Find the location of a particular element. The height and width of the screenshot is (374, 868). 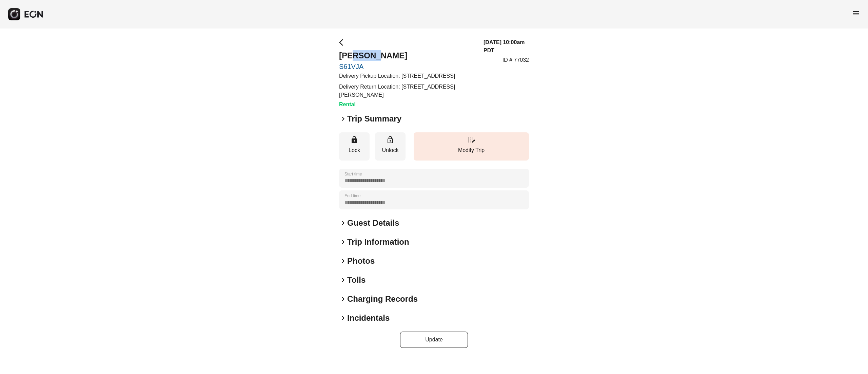

h2: Tolls is located at coordinates (357, 280).